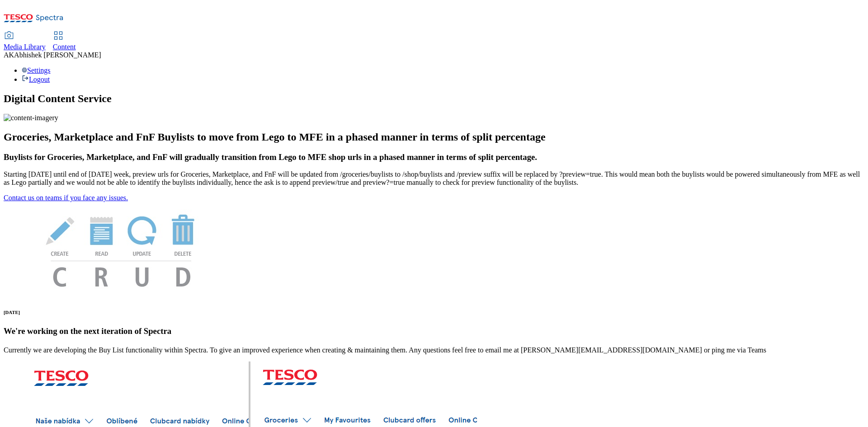 The height and width of the screenshot is (427, 868). Describe the element at coordinates (31, 118) in the screenshot. I see `img: content-imagery` at that location.